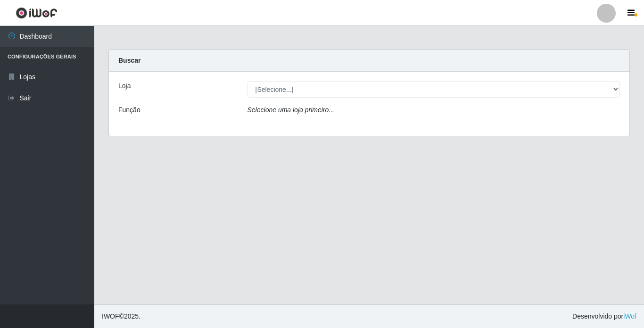  I want to click on img: CoreUI Logo, so click(36, 12).